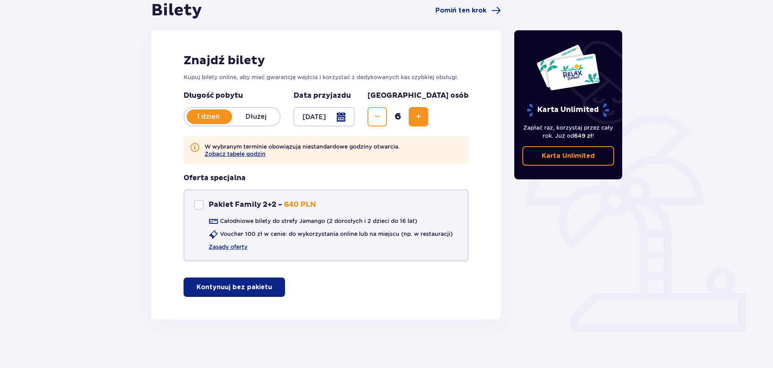  What do you see at coordinates (461, 11) in the screenshot?
I see `span: Pomiń ten krok` at bounding box center [461, 11].